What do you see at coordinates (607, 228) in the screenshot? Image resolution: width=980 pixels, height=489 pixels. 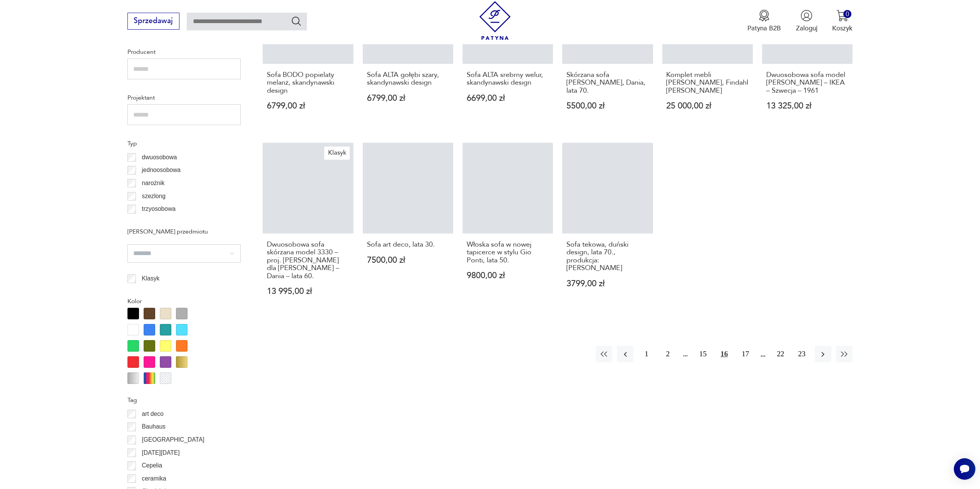 I see `a: Sofa tekowa, duński design, lata 70., produkcja: DaniaSofa tekowa, duński design, lata 70., produ...` at bounding box center [607, 228].